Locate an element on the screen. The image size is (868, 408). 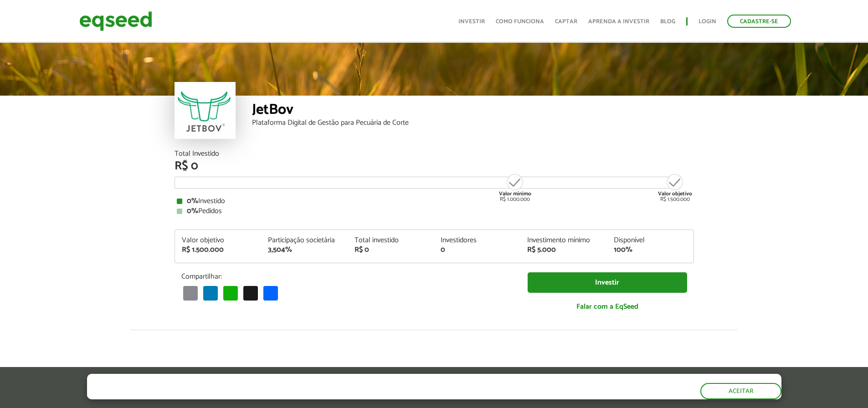
a: Email is located at coordinates (191, 293).